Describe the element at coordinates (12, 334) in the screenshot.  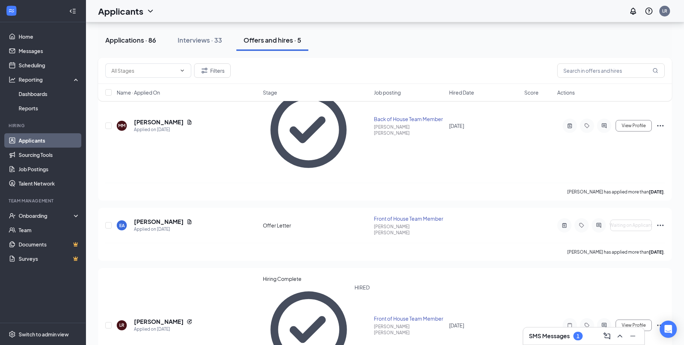
I see `svg: Settings` at that location.